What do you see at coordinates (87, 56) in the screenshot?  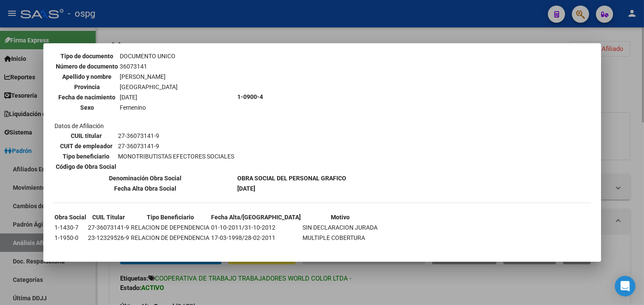 I see `th: Tipo de documento` at bounding box center [87, 56].